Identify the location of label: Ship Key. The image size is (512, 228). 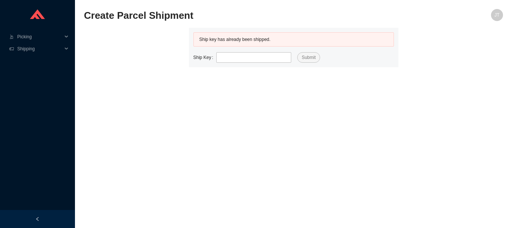
(205, 57).